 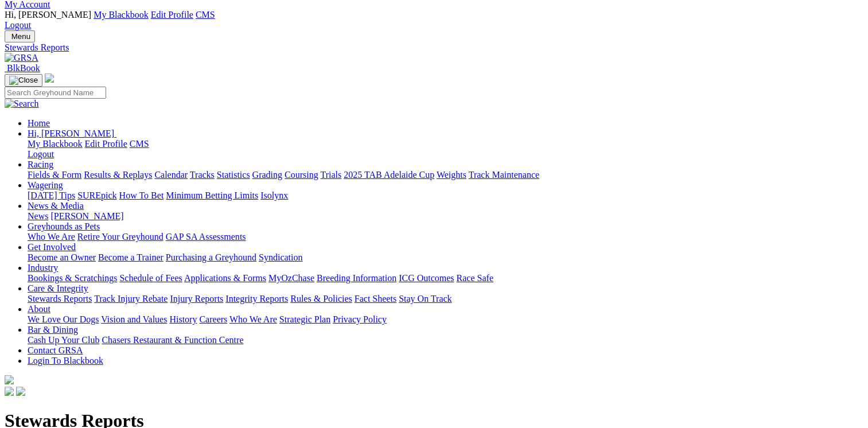 I want to click on div: Racing, so click(x=446, y=175).